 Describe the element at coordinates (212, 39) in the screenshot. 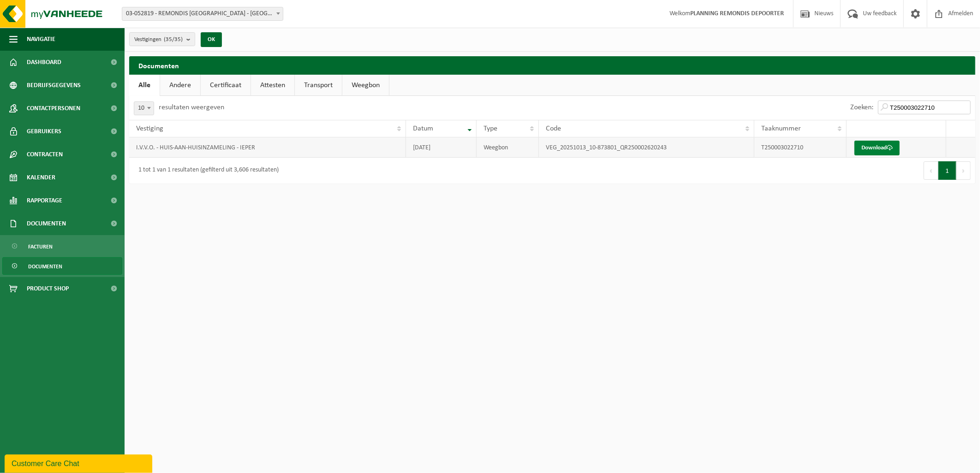

I see `button: OK` at that location.